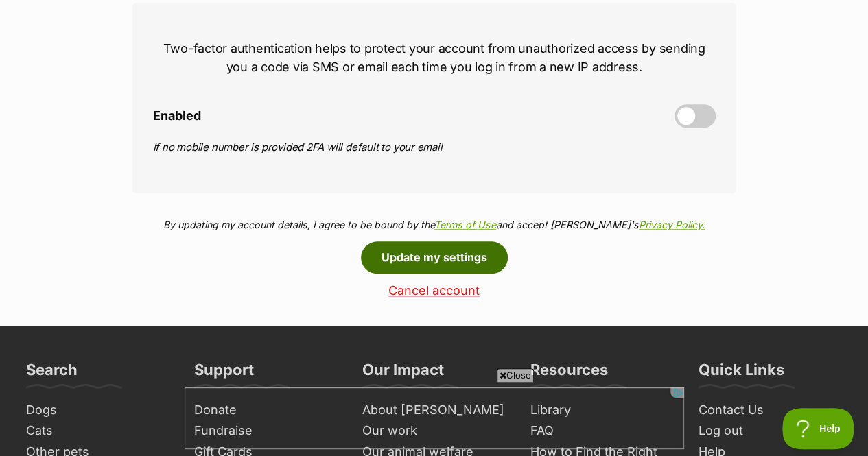 The width and height of the screenshot is (868, 456). Describe the element at coordinates (434, 257) in the screenshot. I see `button: Update my settings` at that location.